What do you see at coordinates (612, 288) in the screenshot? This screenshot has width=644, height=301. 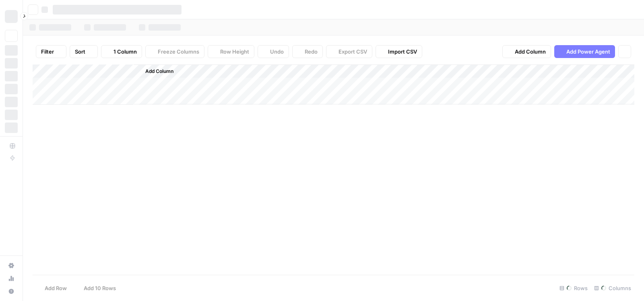 I see `div: Columns` at bounding box center [612, 288].